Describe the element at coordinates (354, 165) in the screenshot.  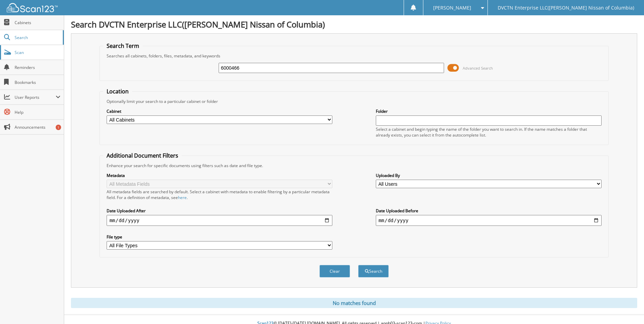
I see `div: Enhance your search for specific documents using filters such as date and file type.` at that location.